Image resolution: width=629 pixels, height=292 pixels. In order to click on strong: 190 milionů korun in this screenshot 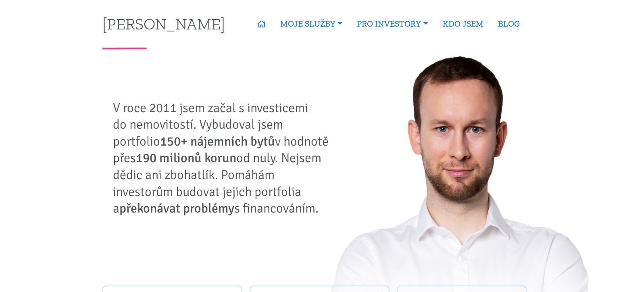, I will do `click(186, 158)`.